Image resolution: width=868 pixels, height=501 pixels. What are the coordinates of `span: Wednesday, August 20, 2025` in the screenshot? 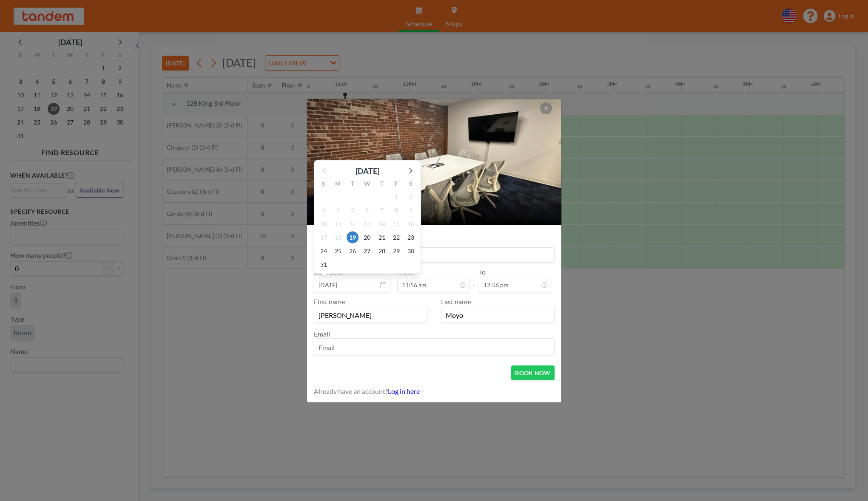 It's located at (367, 237).